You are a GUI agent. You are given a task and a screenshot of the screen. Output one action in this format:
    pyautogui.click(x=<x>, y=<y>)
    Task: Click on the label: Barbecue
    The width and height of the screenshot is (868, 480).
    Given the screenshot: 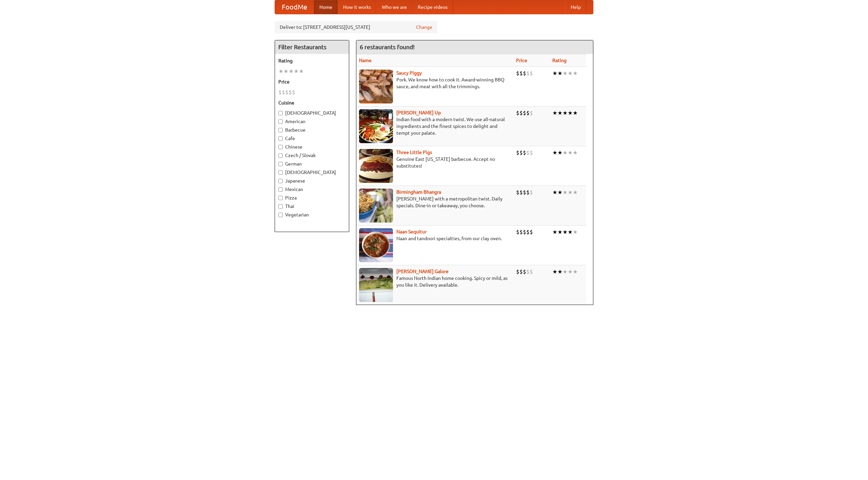 What is the action you would take?
    pyautogui.click(x=312, y=130)
    